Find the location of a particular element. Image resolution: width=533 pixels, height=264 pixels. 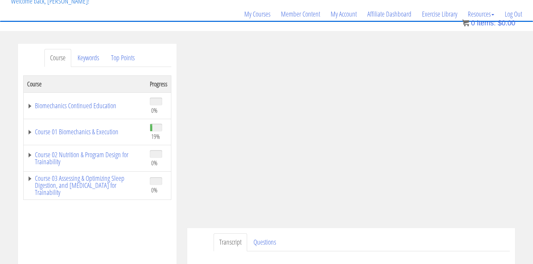

span: items: is located at coordinates (486, 23).